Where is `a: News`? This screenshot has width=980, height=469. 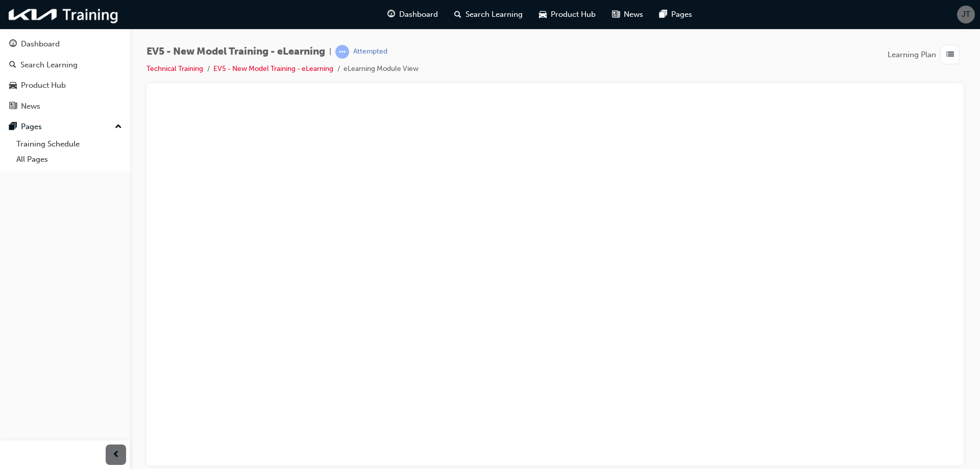
a: News is located at coordinates (65, 106).